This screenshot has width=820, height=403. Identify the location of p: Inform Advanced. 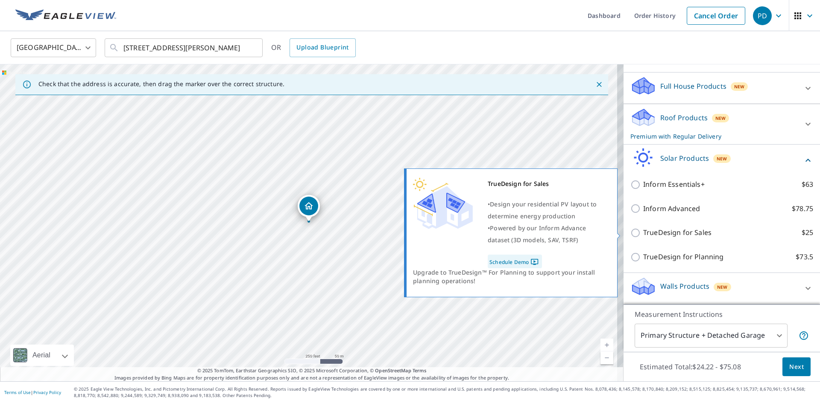
(671, 209).